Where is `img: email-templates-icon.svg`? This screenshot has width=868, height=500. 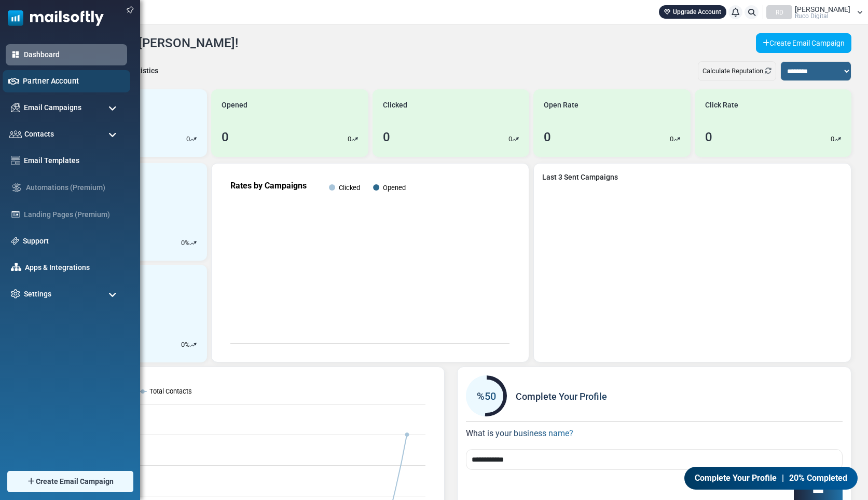
img: email-templates-icon.svg is located at coordinates (15, 161).